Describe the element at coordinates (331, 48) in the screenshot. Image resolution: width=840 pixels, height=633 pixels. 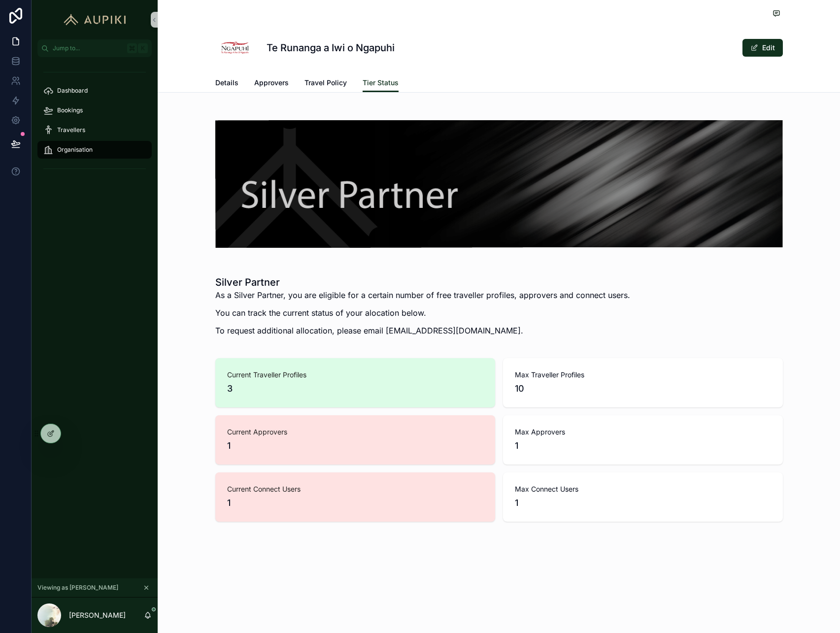
I see `h1: Te Runanga a Iwi o Ngapuhi` at that location.